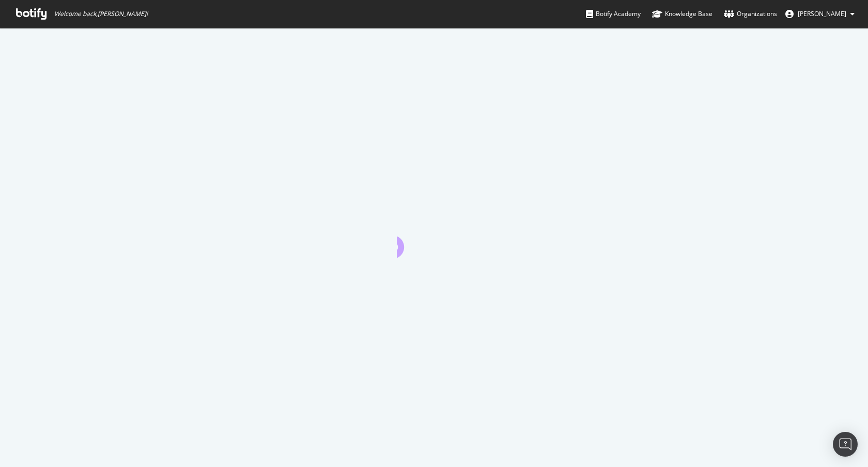  Describe the element at coordinates (682, 14) in the screenshot. I see `div: Knowledge Base` at that location.